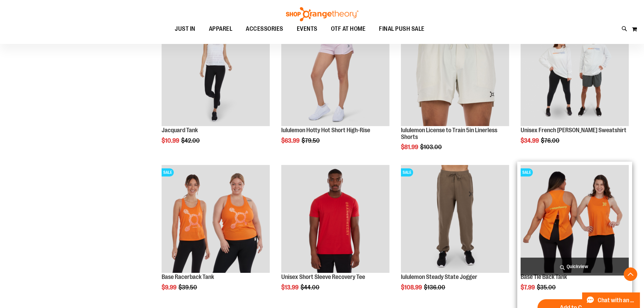 This screenshot has width=644, height=308. I want to click on span: $35.00, so click(546, 287).